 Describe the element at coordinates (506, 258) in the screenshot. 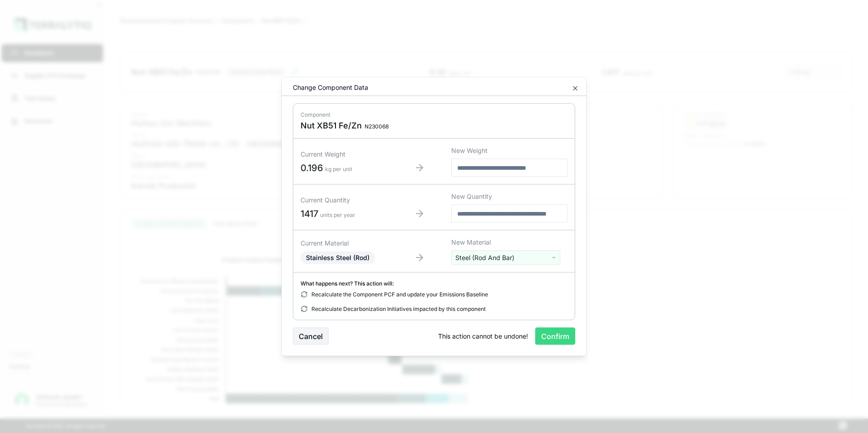

I see `button: Steel (Rod And Bar)` at that location.